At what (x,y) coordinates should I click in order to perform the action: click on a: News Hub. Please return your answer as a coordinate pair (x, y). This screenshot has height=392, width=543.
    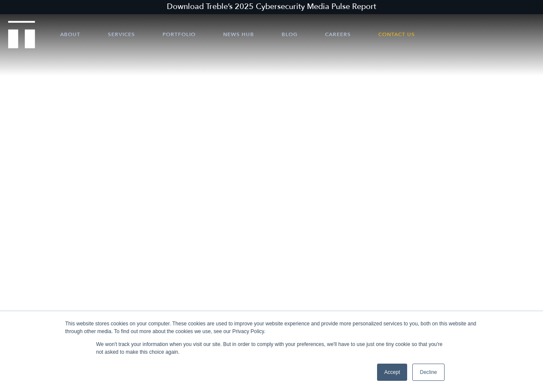
    Looking at the image, I should click on (238, 35).